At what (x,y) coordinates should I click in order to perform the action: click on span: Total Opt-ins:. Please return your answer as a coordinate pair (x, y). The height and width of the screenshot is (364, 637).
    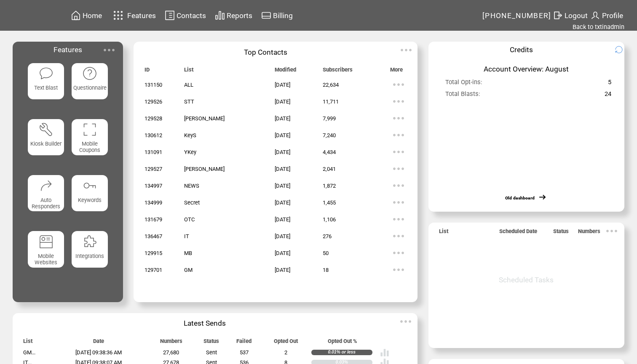
    Looking at the image, I should click on (464, 84).